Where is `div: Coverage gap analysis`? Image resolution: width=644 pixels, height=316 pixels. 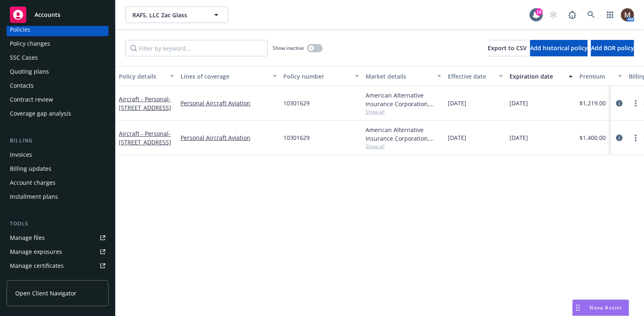 div: Coverage gap analysis is located at coordinates (40, 114).